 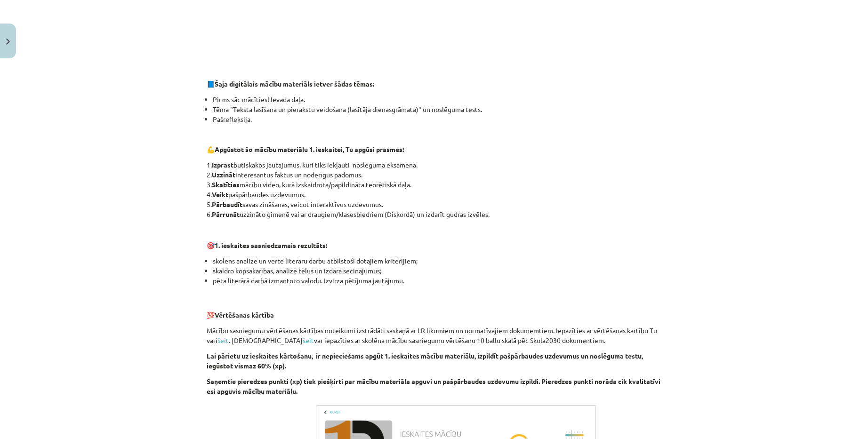 What do you see at coordinates (425, 360) in the screenshot?
I see `b: Lai pārietu uz ieskaites kārtošanu, ir nepieciešams apgūt 1. ieskaites mācību materiālu, izpildīt...` at bounding box center [425, 360].